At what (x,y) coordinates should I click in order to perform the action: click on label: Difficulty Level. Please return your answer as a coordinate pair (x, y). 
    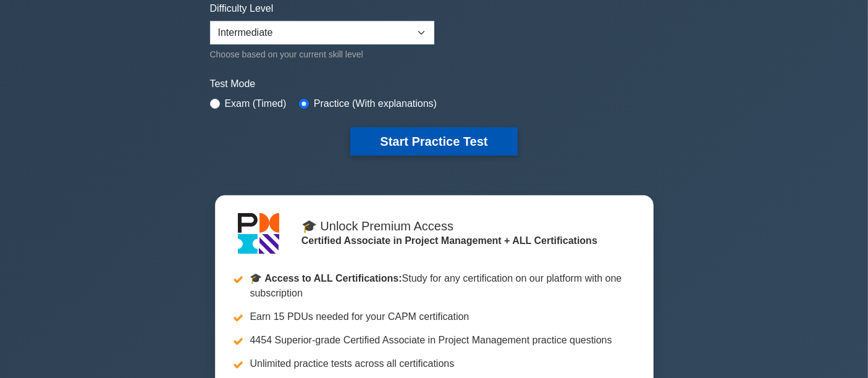
    Looking at the image, I should click on (242, 9).